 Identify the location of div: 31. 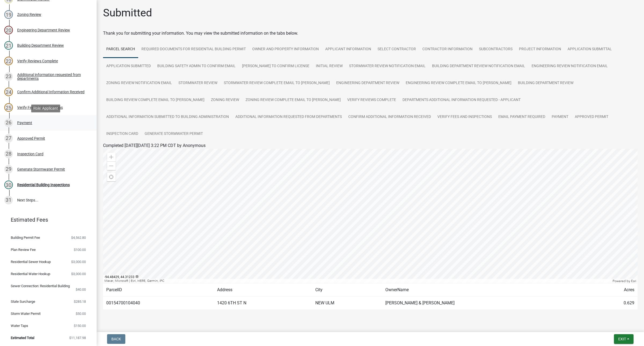
(9, 200).